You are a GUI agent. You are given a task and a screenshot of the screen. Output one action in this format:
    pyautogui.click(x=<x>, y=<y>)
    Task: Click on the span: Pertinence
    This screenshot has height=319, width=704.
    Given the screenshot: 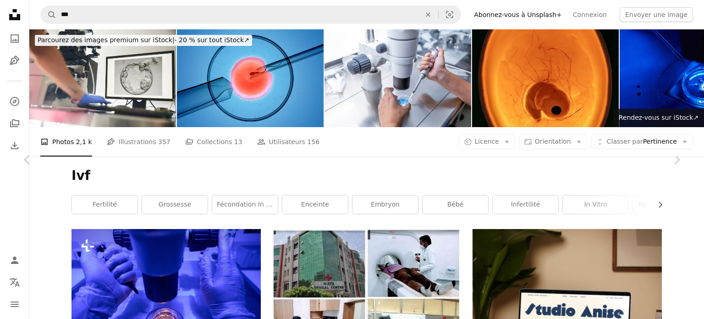 What is the action you would take?
    pyautogui.click(x=642, y=142)
    